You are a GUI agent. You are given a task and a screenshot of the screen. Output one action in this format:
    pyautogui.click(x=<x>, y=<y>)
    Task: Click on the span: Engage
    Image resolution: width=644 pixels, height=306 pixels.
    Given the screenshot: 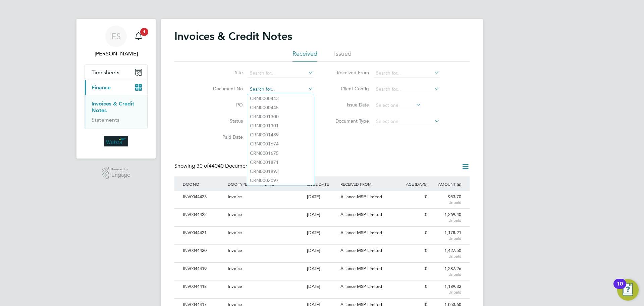 What is the action you would take?
    pyautogui.click(x=121, y=175)
    